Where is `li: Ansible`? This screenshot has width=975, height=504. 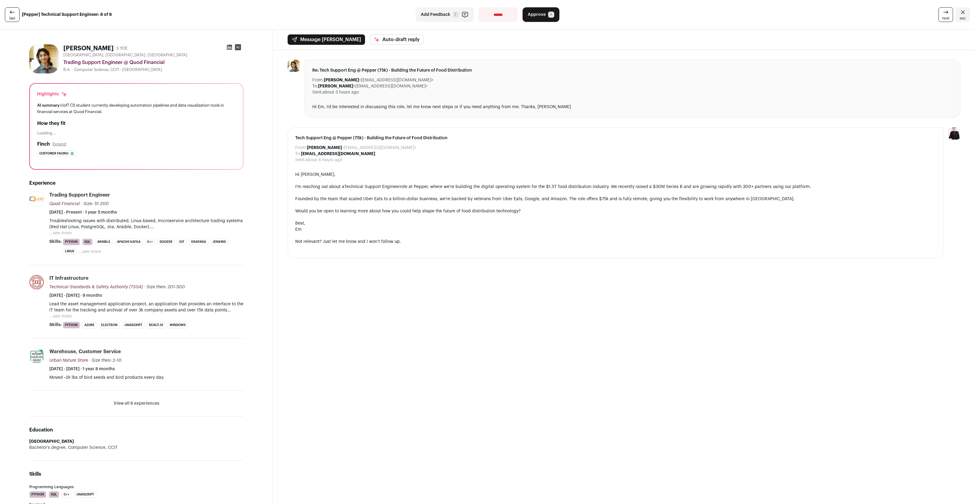 li: Ansible is located at coordinates (104, 242).